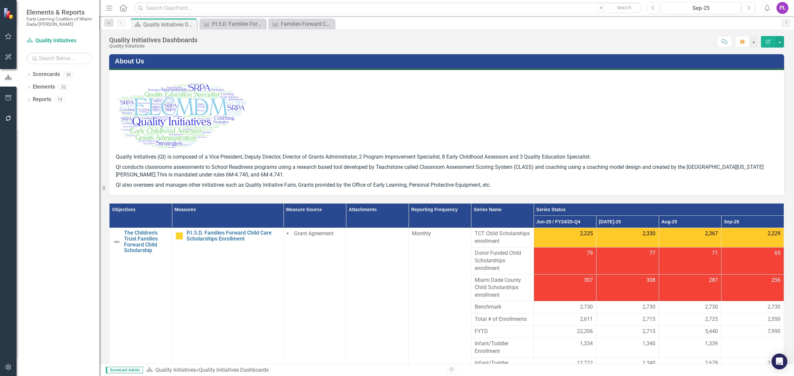 The height and width of the screenshot is (376, 794). I want to click on span: 79, so click(590, 253).